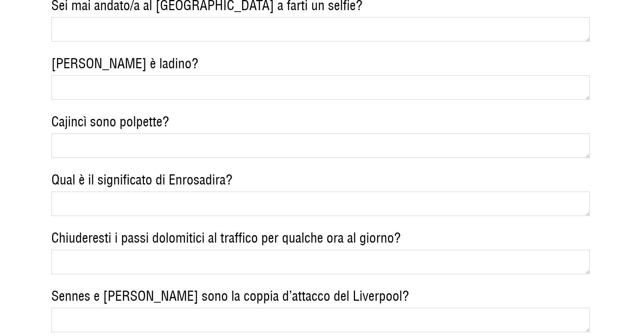 This screenshot has width=641, height=336. What do you see at coordinates (320, 121) in the screenshot?
I see `label: Cajincì sono polpette?` at bounding box center [320, 121].